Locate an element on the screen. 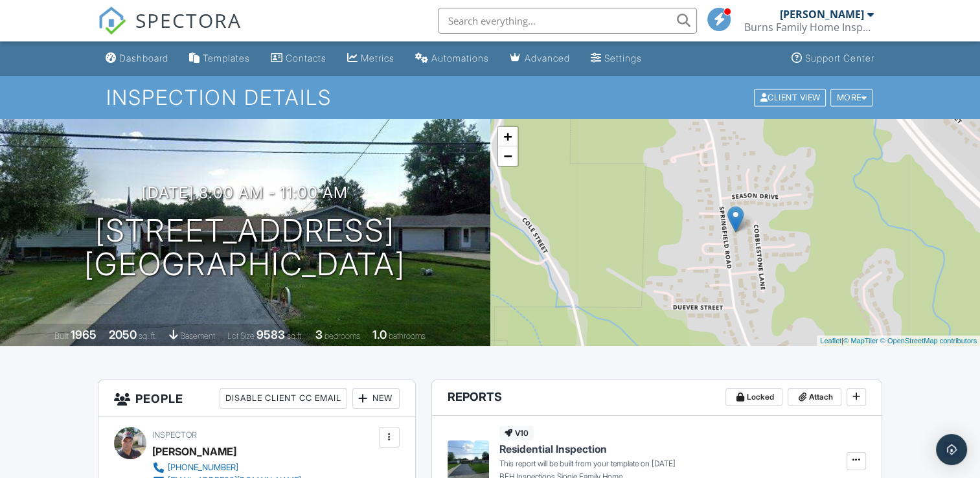 This screenshot has width=980, height=478. a: Zoom out is located at coordinates (508, 156).